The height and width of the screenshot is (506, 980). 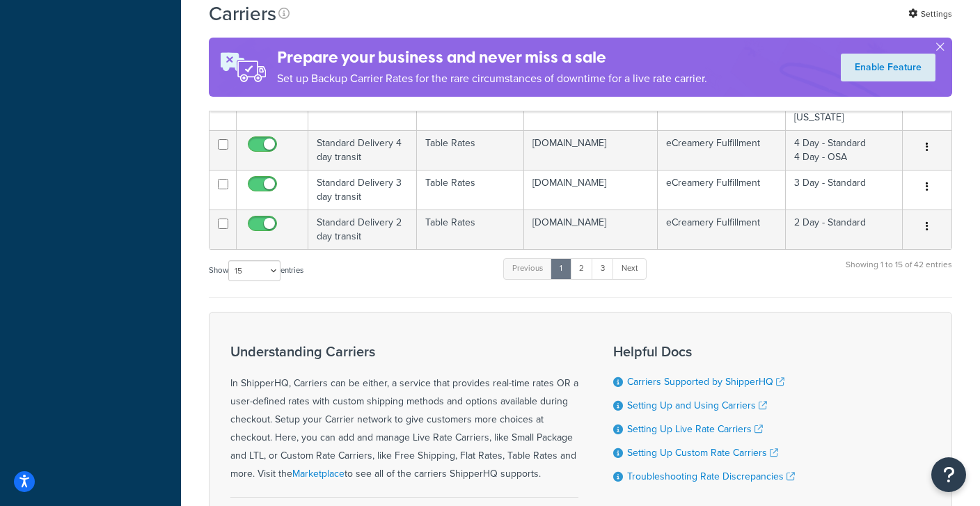 I want to click on td: Standard Delivery 2 day transit, so click(x=363, y=229).